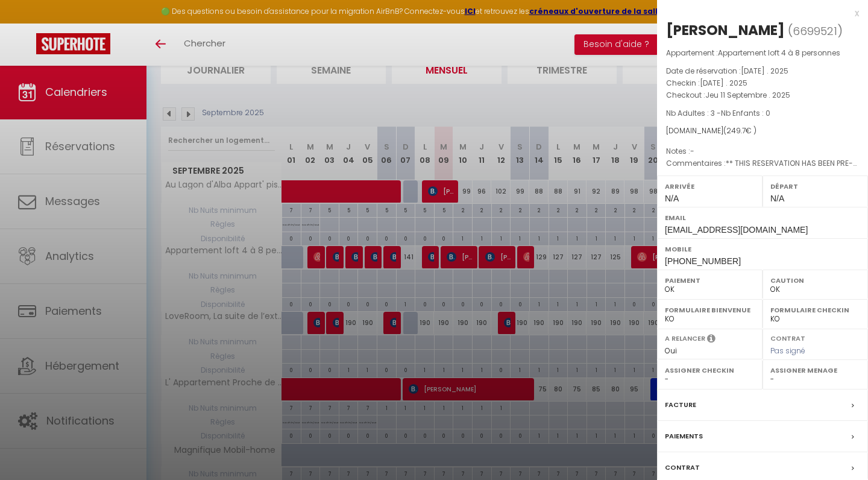  What do you see at coordinates (736, 130) in the screenshot?
I see `span: 249.7` at bounding box center [736, 130].